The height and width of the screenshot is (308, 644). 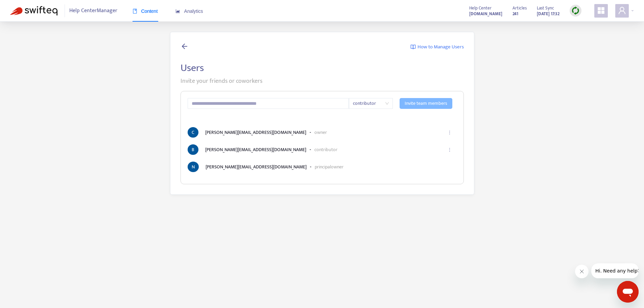 What do you see at coordinates (27, 7) in the screenshot?
I see `span: Hi. Need any help?` at bounding box center [27, 7].